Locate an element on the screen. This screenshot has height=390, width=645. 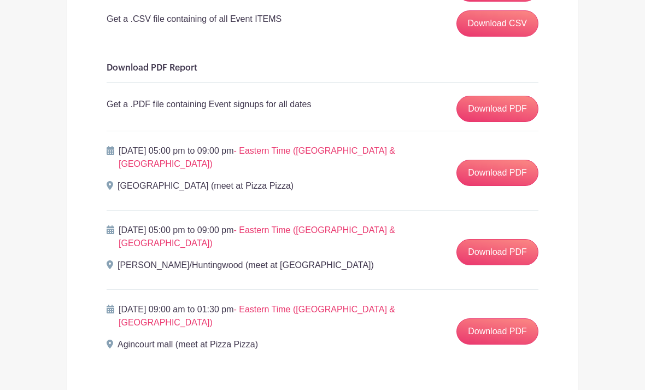
p: Get a .CSV file containing of all Event ITEMS is located at coordinates (194, 19).